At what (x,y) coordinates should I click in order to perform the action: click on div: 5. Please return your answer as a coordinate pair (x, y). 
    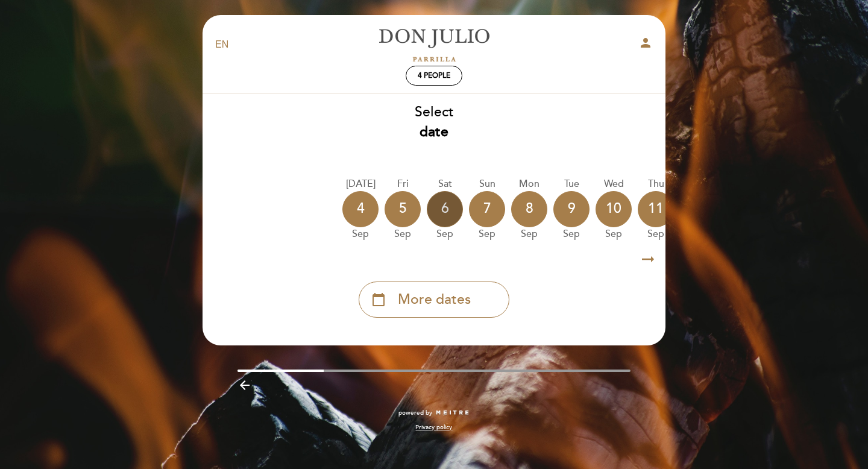
    Looking at the image, I should click on (403, 210).